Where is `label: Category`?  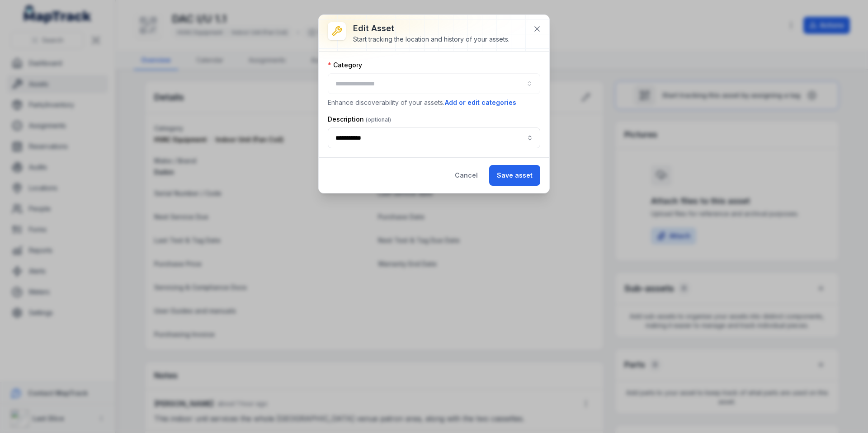
label: Category is located at coordinates (345, 65).